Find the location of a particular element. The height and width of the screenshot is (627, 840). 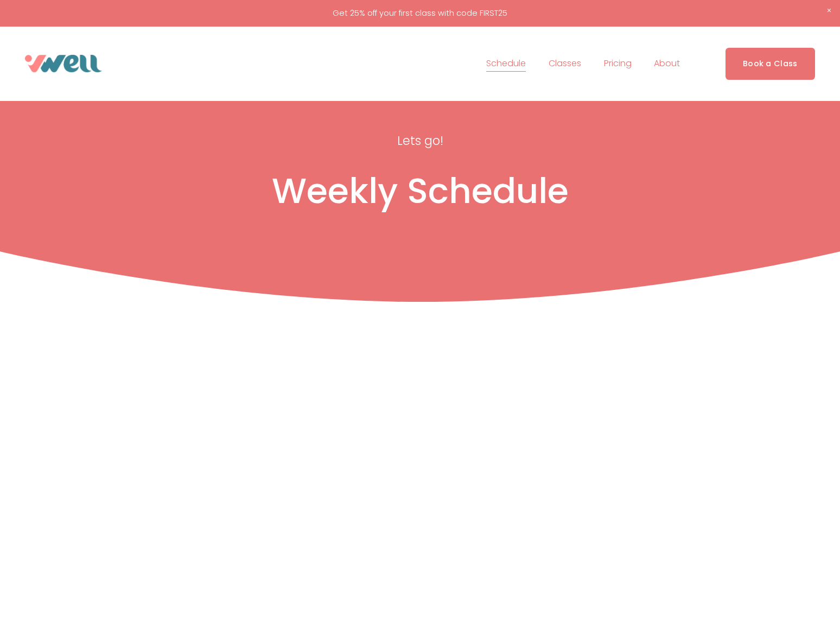

a: Pricing is located at coordinates (618, 63).